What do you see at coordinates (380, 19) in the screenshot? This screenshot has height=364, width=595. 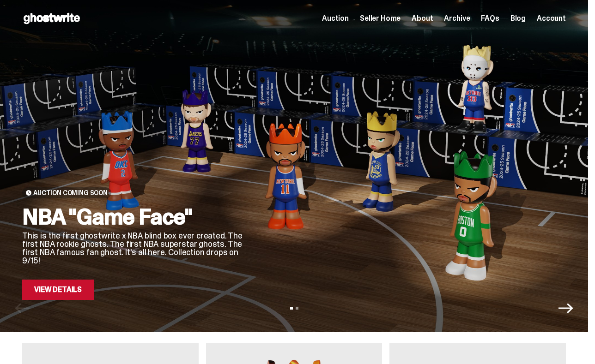 I see `a: Seller Home` at bounding box center [380, 19].